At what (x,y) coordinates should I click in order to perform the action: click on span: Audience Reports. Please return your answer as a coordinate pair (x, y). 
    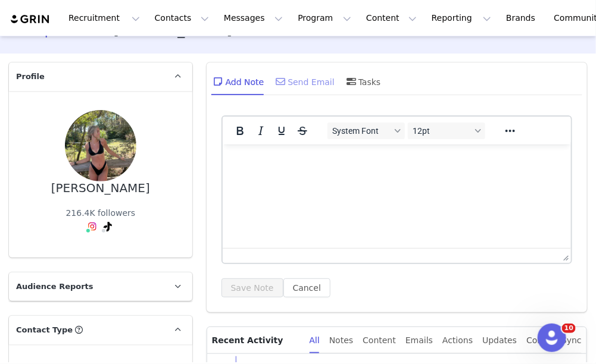
    Looking at the image, I should click on (55, 286).